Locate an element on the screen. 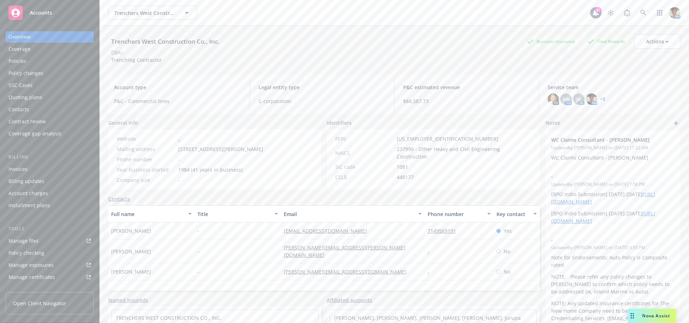  div: Billing is located at coordinates (50, 157).